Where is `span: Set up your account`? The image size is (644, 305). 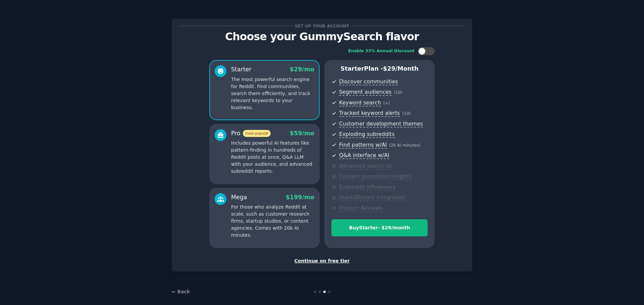 span: Set up your account is located at coordinates (322, 26).